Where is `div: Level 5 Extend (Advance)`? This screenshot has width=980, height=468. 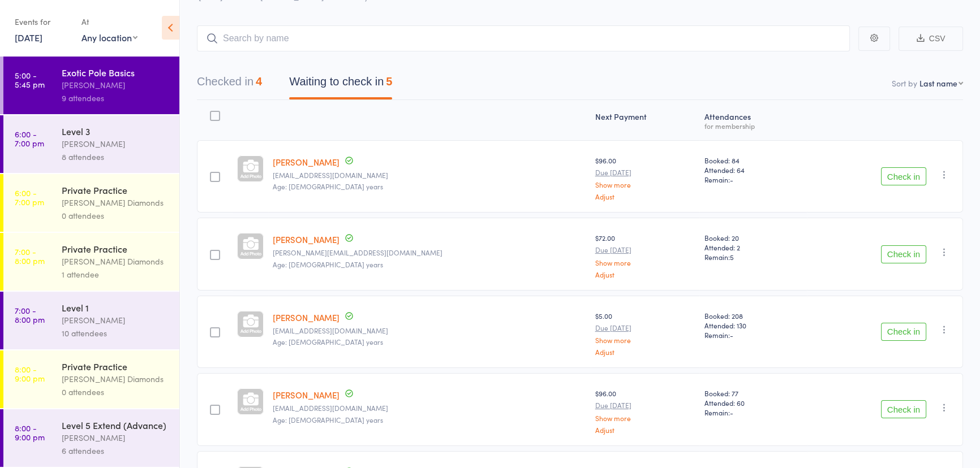 div: Level 5 Extend (Advance) is located at coordinates (115, 426).